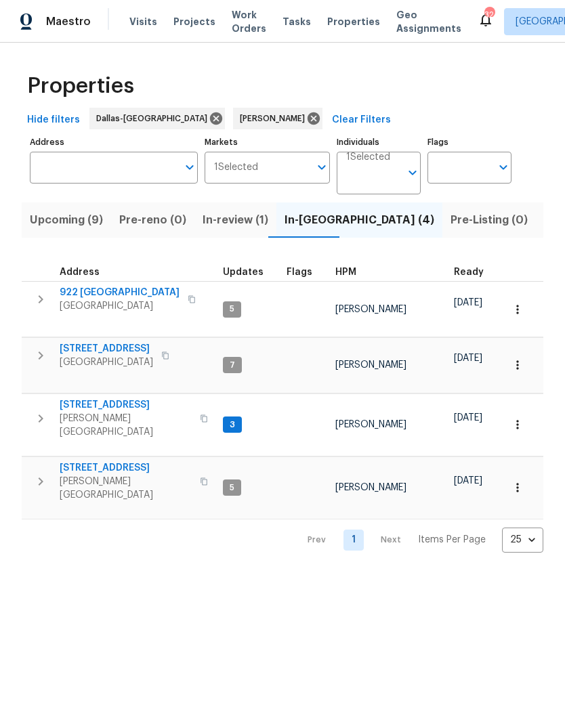  Describe the element at coordinates (418, 540) in the screenshot. I see `nav: Pagination Navigation` at that location.